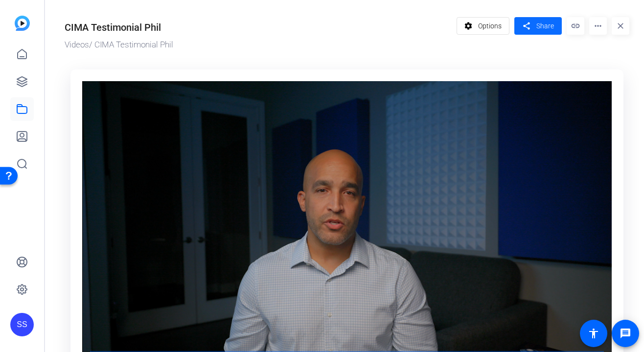 The height and width of the screenshot is (352, 644). What do you see at coordinates (620, 26) in the screenshot?
I see `mat-icon: close` at bounding box center [620, 26].